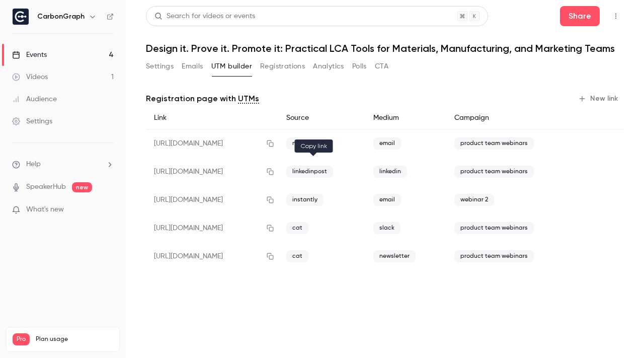 The image size is (644, 358). What do you see at coordinates (21, 17) in the screenshot?
I see `img: CarbonGraph` at bounding box center [21, 17].